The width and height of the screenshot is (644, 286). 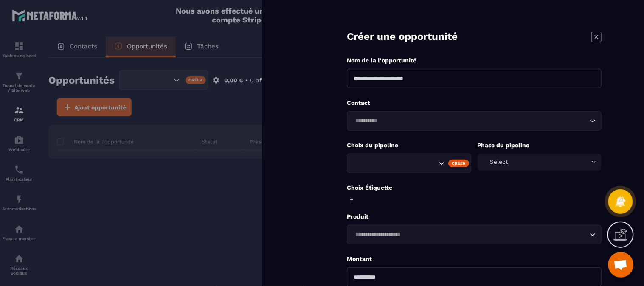 What do you see at coordinates (474, 259) in the screenshot?
I see `p: Montant` at bounding box center [474, 259].